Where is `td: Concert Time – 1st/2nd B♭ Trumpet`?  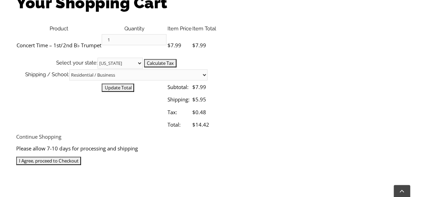 td: Concert Time – 1st/2nd B♭ Trumpet is located at coordinates (59, 45).